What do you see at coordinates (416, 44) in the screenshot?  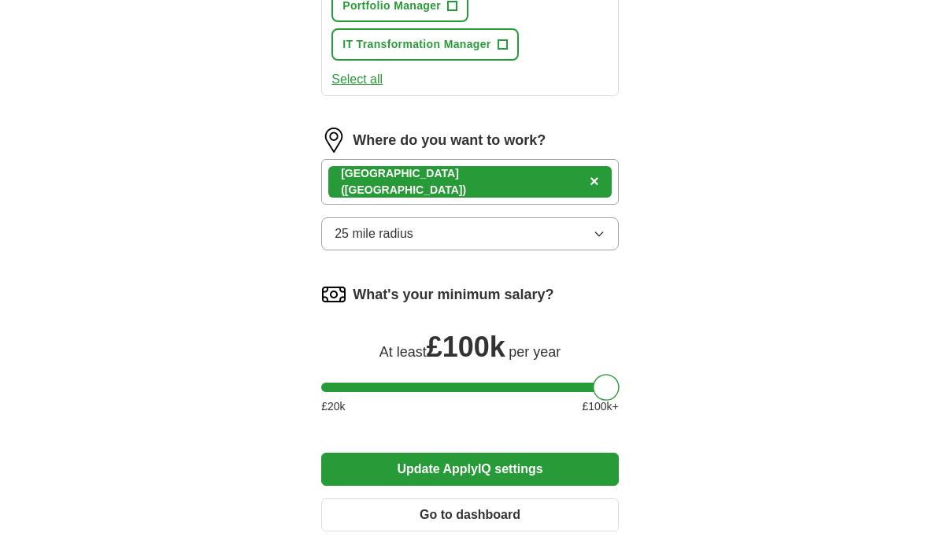 I see `span: IT Transformation Manager` at bounding box center [416, 44].